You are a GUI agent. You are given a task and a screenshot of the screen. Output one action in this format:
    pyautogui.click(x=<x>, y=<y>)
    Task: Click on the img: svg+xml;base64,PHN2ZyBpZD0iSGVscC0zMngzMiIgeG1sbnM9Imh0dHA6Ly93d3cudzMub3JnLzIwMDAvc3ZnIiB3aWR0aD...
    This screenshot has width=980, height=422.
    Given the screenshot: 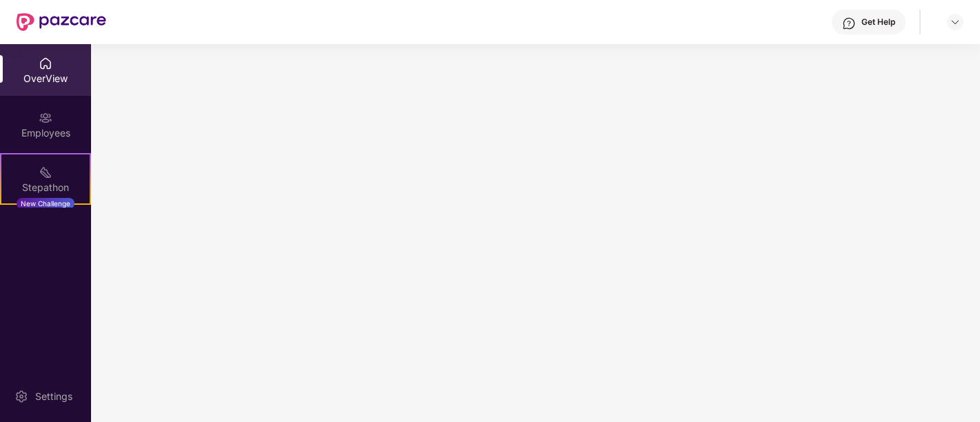 What is the action you would take?
    pyautogui.click(x=850, y=23)
    